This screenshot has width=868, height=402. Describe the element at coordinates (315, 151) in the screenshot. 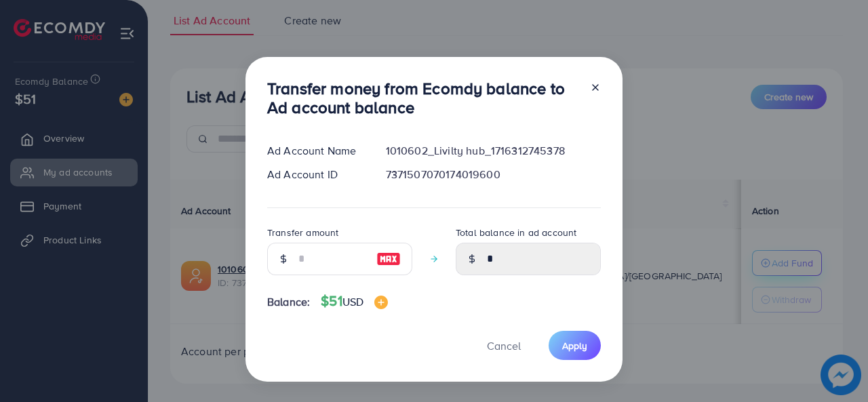

I see `div: Ad Account Name` at that location.